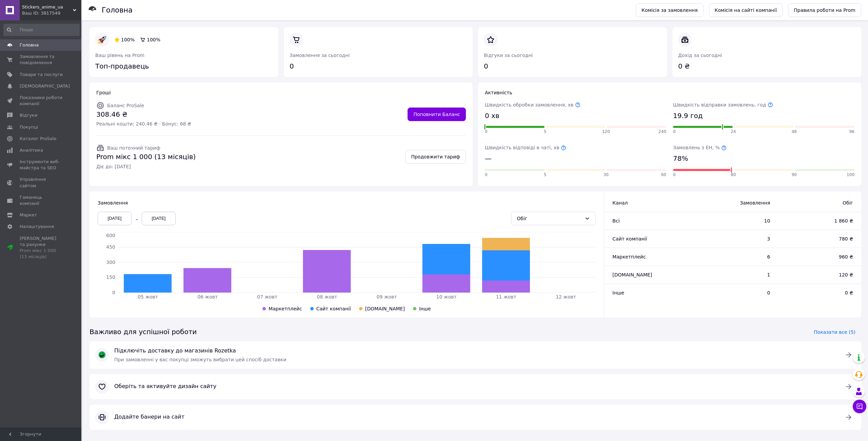  What do you see at coordinates (606, 131) in the screenshot?
I see `span: 120` at bounding box center [606, 131].